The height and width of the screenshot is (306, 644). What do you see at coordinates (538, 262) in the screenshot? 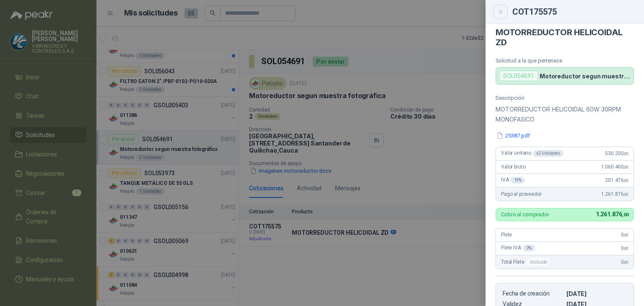
I see `div: Incluido` at bounding box center [538, 262].